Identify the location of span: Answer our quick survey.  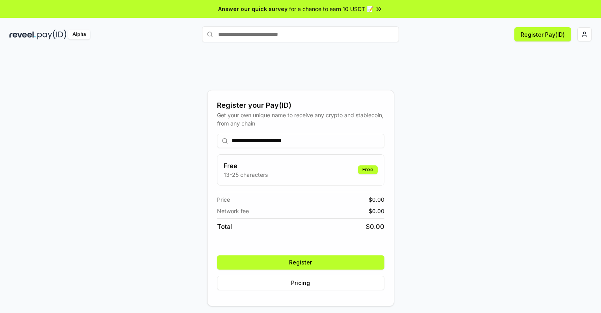
(253, 9).